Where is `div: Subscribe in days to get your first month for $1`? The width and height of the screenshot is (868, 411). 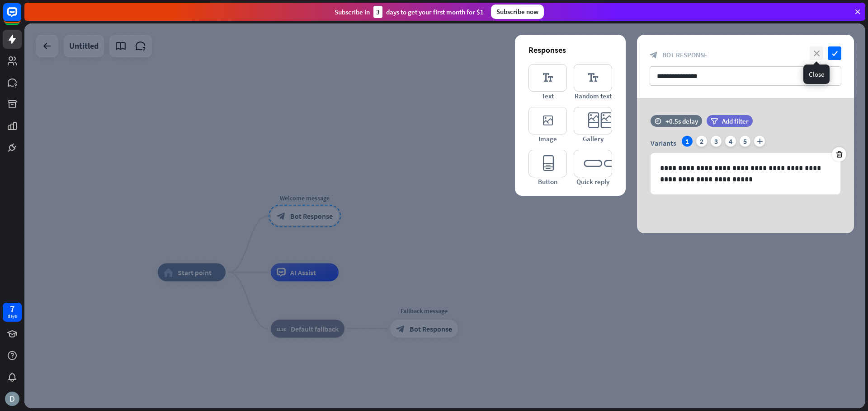
div: Subscribe in days to get your first month for $1 is located at coordinates (409, 12).